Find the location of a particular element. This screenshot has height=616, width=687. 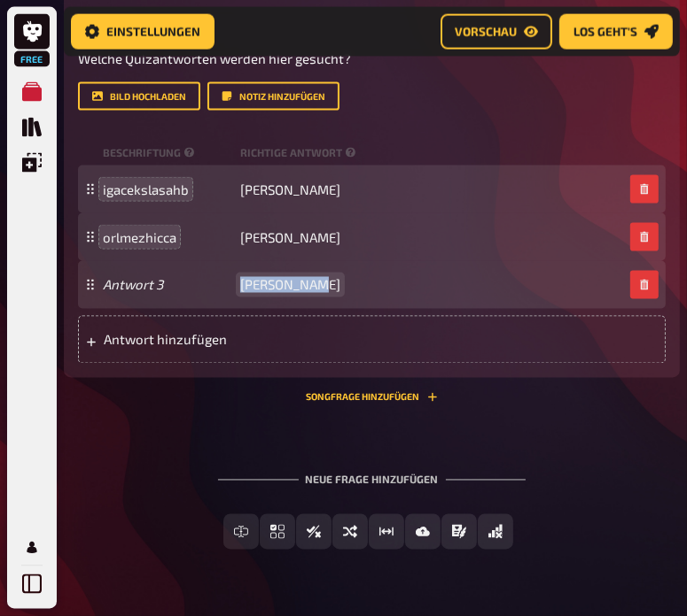

a: Meine Quizze is located at coordinates (32, 92).